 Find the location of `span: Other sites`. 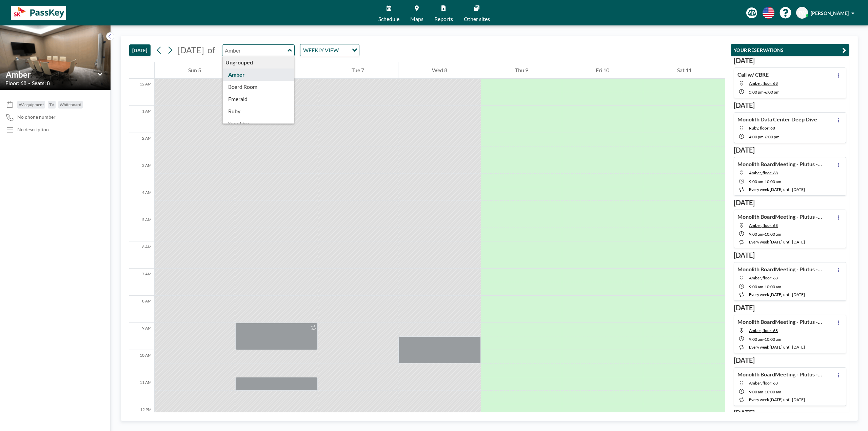

span: Other sites is located at coordinates (477, 19).